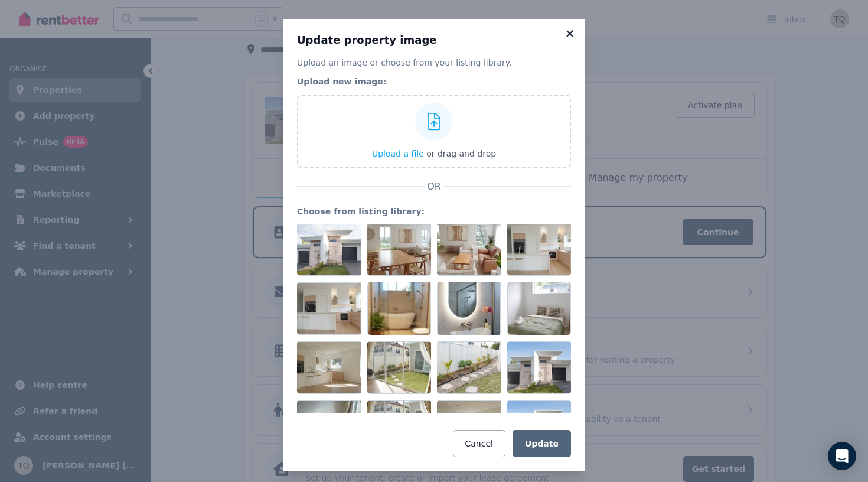 Image resolution: width=868 pixels, height=482 pixels. What do you see at coordinates (479, 444) in the screenshot?
I see `button: Cancel` at bounding box center [479, 444].